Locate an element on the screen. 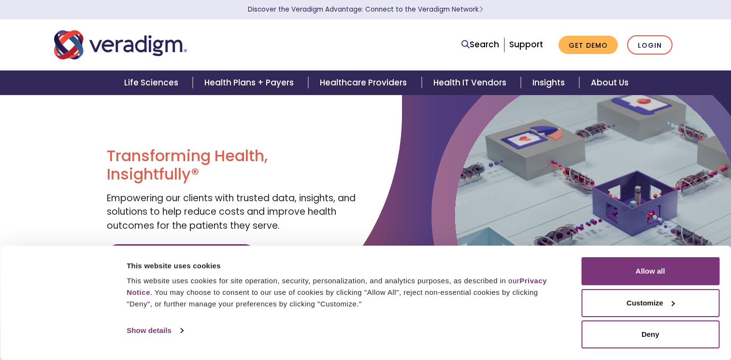  a: Get Demo is located at coordinates (588, 45).